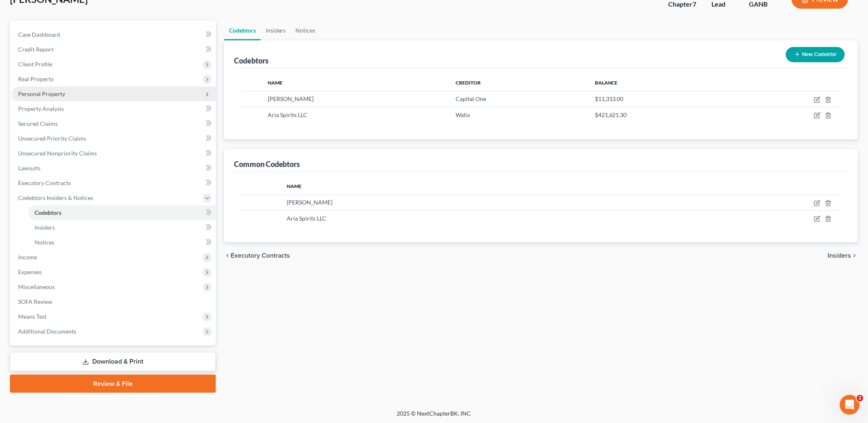  I want to click on a: Unsecured Priority Claims, so click(114, 139).